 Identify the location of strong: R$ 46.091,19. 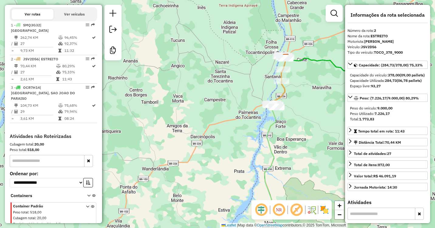
(384, 176).